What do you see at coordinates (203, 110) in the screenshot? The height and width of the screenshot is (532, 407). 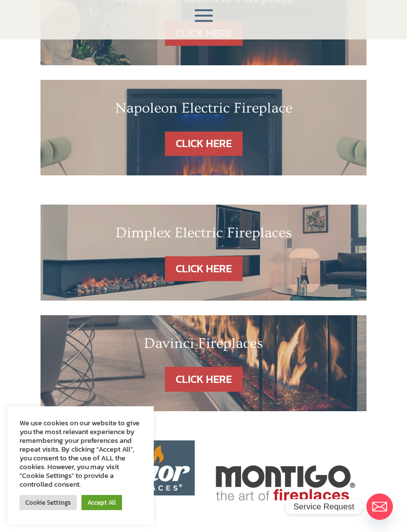 I see `h2: Napoleon Electric Fireplace` at bounding box center [203, 110].